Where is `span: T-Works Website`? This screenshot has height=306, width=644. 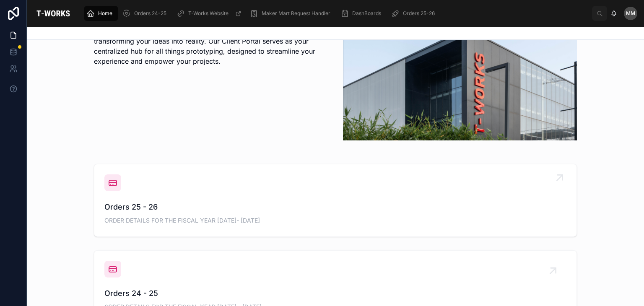
span: T-Works Website is located at coordinates (208, 14).